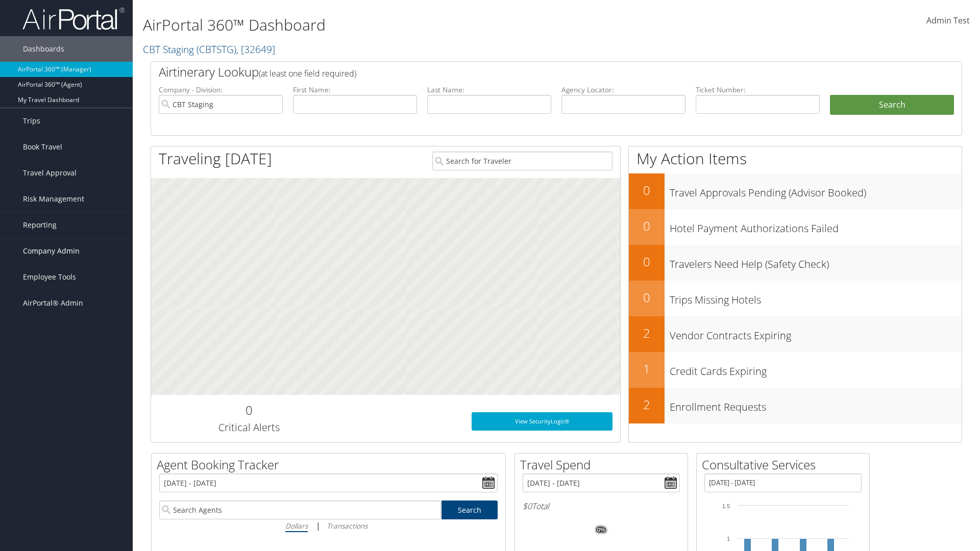 The height and width of the screenshot is (551, 980). What do you see at coordinates (815, 405) in the screenshot?
I see `h3: Enrollment Requests` at bounding box center [815, 405].